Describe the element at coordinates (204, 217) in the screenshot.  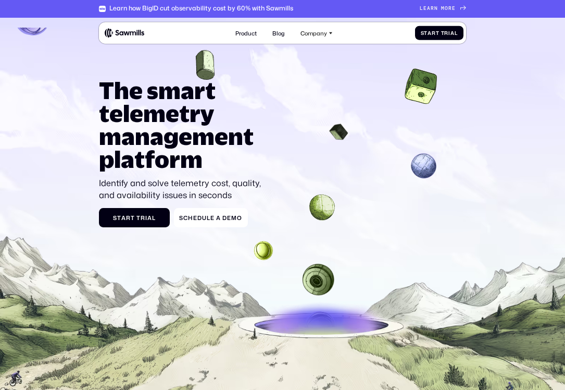
I see `span: u` at that location.